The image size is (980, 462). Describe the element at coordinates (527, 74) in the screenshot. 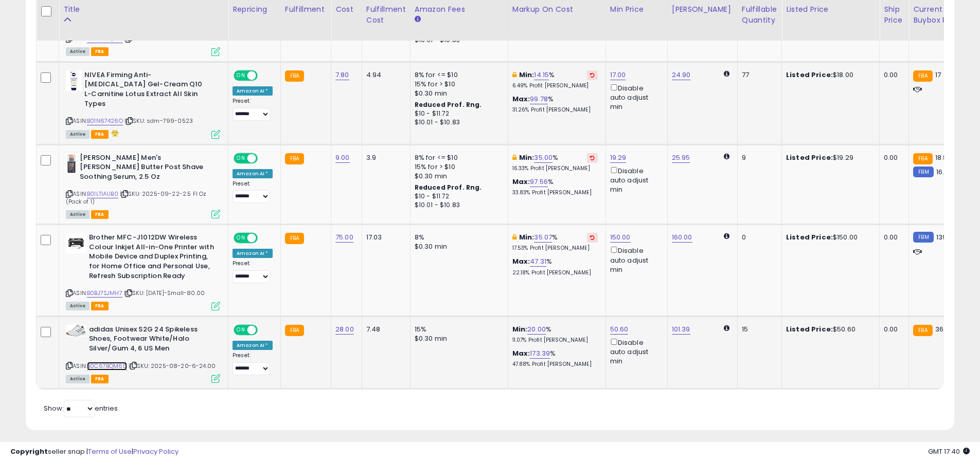

I see `b: Min:` at that location.